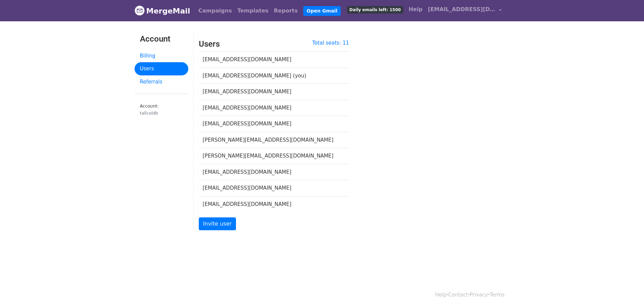  Describe the element at coordinates (161, 68) in the screenshot. I see `a: Users` at that location.